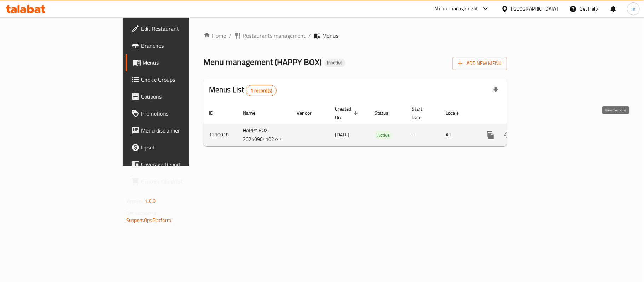 The height and width of the screenshot is (282, 644). Describe the element at coordinates (491, 135) in the screenshot. I see `button: more` at that location.